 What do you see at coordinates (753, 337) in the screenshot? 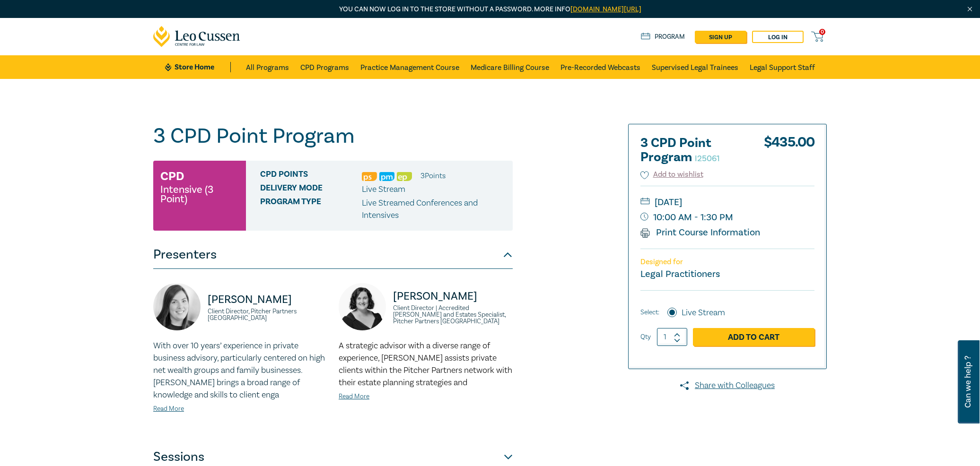
I see `a: Add to Cart` at bounding box center [753, 337].